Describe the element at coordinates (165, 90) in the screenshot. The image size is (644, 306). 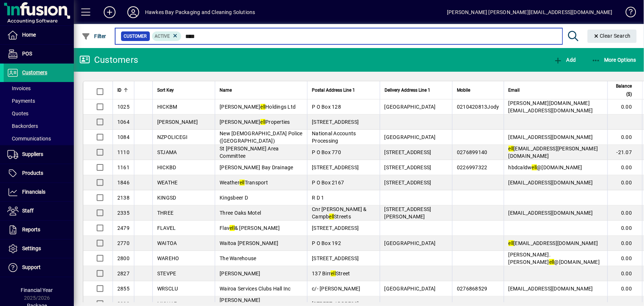
I see `span: Sort Key` at that location.